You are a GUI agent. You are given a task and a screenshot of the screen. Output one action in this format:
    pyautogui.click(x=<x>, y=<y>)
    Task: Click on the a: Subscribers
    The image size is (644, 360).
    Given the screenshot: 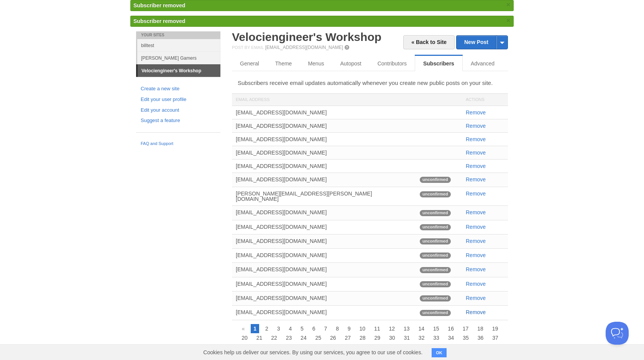 What is the action you would take?
    pyautogui.click(x=438, y=64)
    